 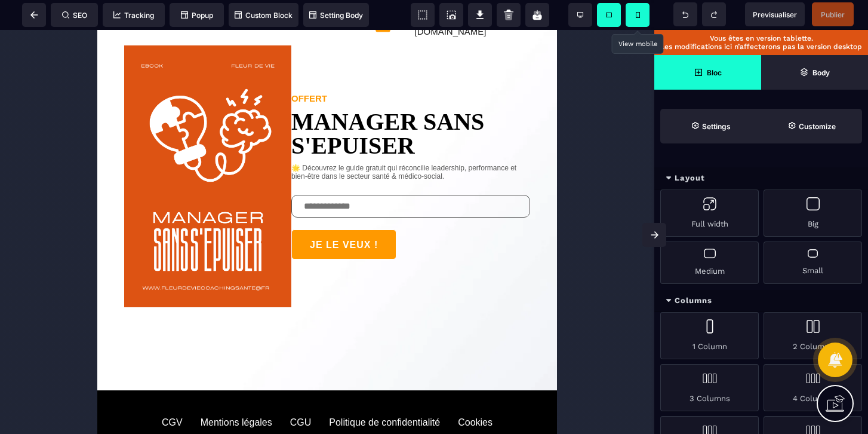 I want to click on button: JE LE VEUX !, so click(x=247, y=215).